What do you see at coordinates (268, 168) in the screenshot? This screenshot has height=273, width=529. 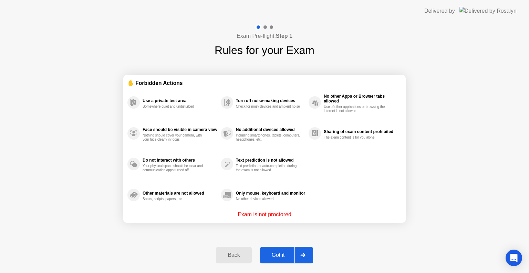 I see `div: Text prediction or auto-completion during the exam is not allowed` at bounding box center [268, 168].